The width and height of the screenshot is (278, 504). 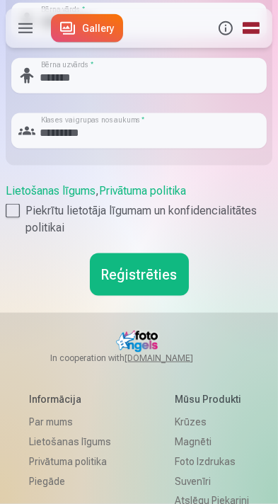 What do you see at coordinates (139, 219) in the screenshot?
I see `label: Piekrītu lietotāja līgumam un konfidencialitātes politikai` at bounding box center [139, 219].